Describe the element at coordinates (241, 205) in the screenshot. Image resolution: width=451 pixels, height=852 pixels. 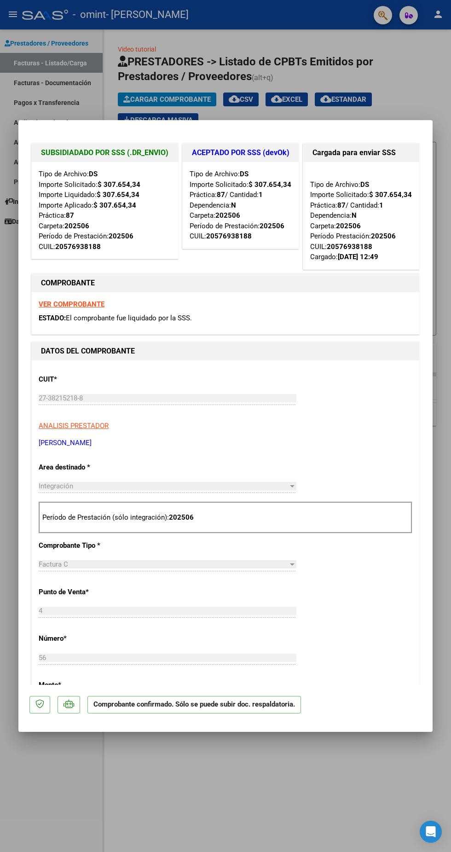
I see `div: Tipo de Archivo: Importe Solicitado: Práctica: / Cantidad: Dependencia: Carpeta: Período de Prest...` at that location.